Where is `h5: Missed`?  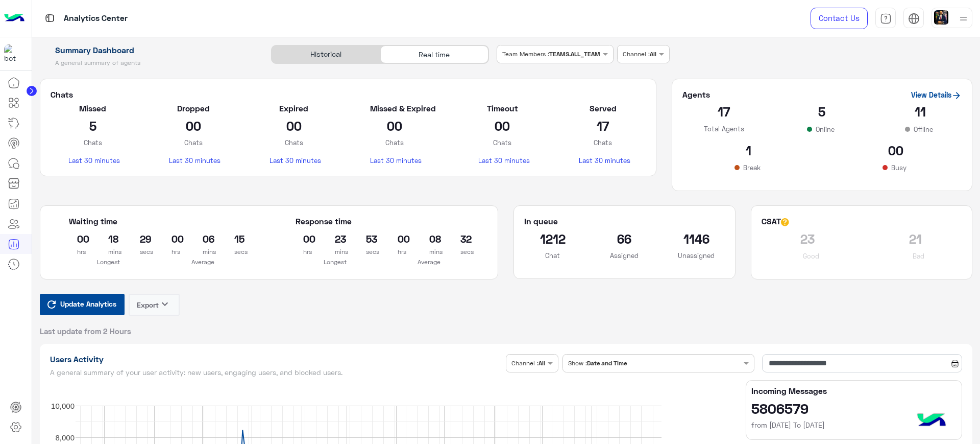 h5: Missed is located at coordinates (92, 108).